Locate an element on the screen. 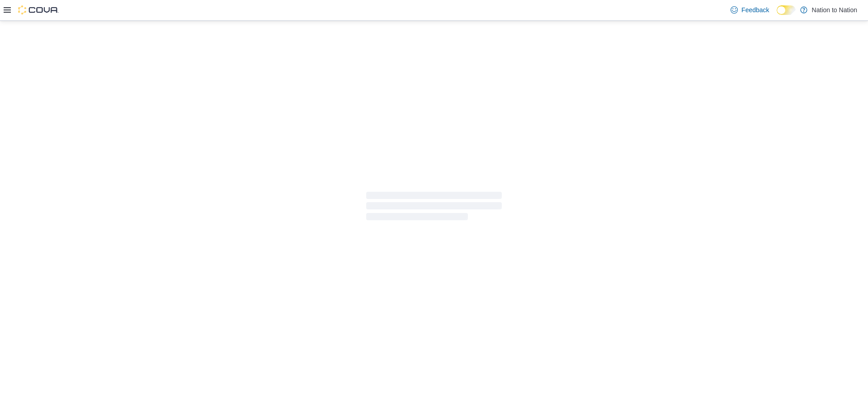  img: Cova is located at coordinates (38, 10).